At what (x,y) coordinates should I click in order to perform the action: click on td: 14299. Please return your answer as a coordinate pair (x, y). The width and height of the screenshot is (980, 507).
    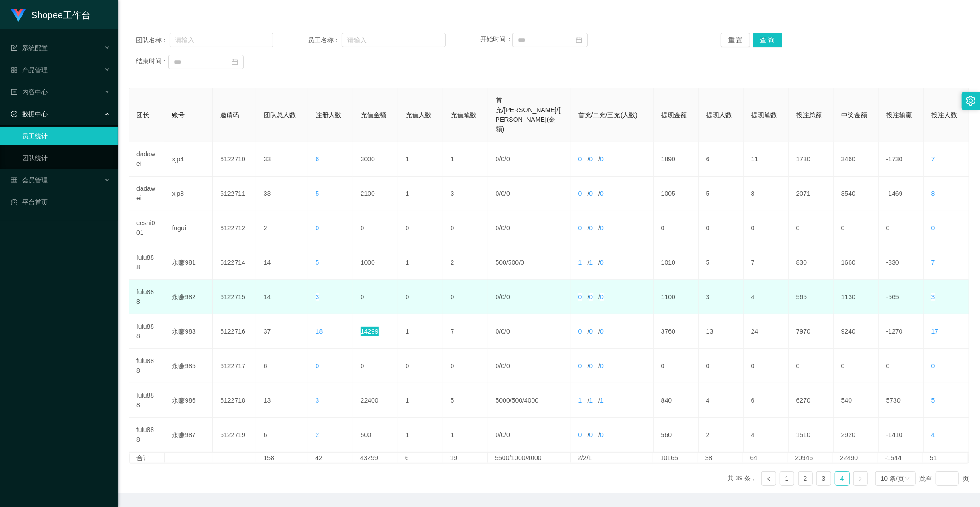
    Looking at the image, I should click on (376, 332).